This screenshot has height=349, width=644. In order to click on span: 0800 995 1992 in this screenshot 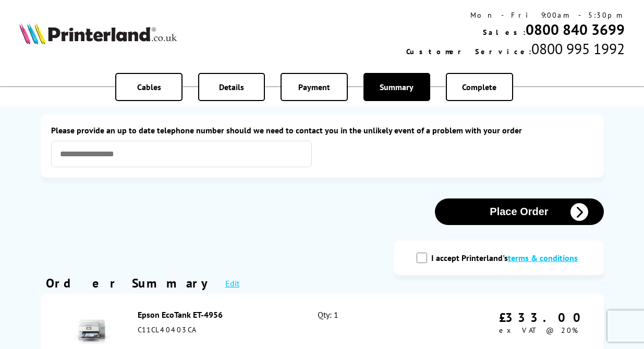, I will do `click(578, 49)`.